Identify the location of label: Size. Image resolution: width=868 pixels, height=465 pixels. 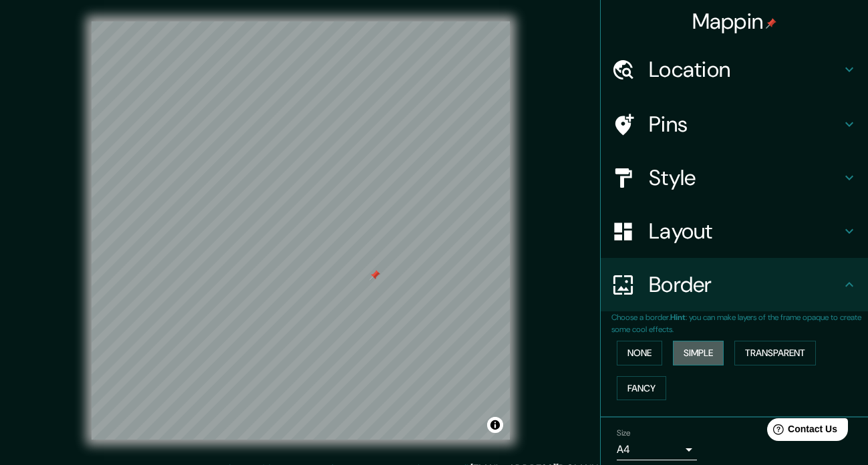
(623, 432).